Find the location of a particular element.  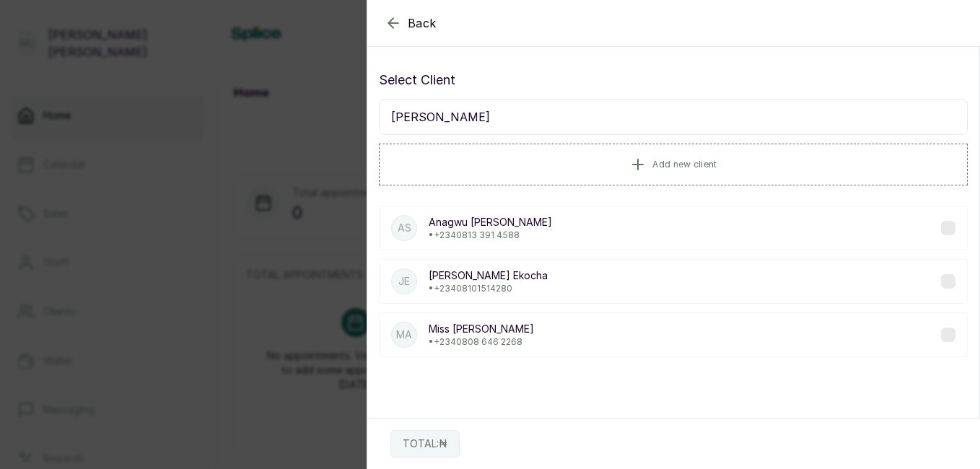

p: AS is located at coordinates (405, 228).